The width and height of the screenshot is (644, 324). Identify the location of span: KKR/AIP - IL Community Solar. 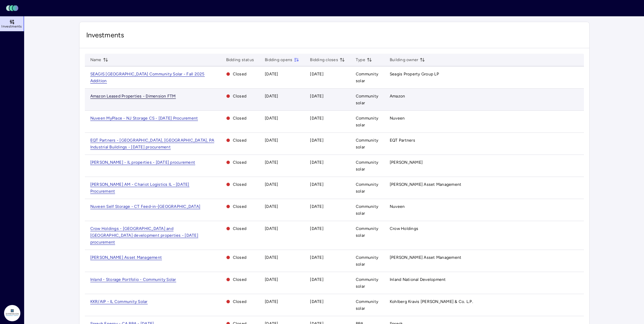
(119, 301).